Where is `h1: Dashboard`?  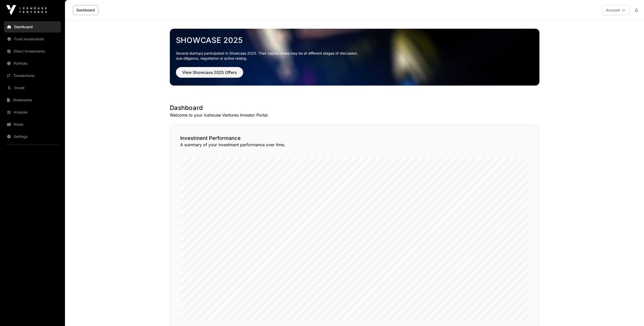 h1: Dashboard is located at coordinates (355, 108).